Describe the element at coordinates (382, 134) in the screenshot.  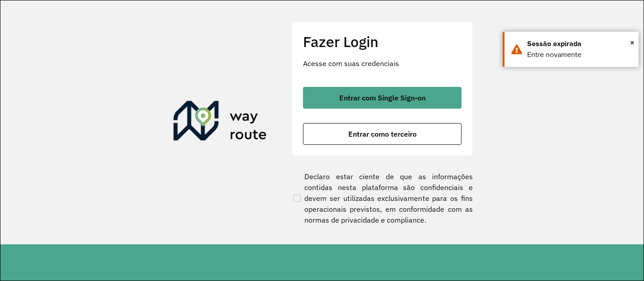
I see `span: Entrar como terceiro` at that location.